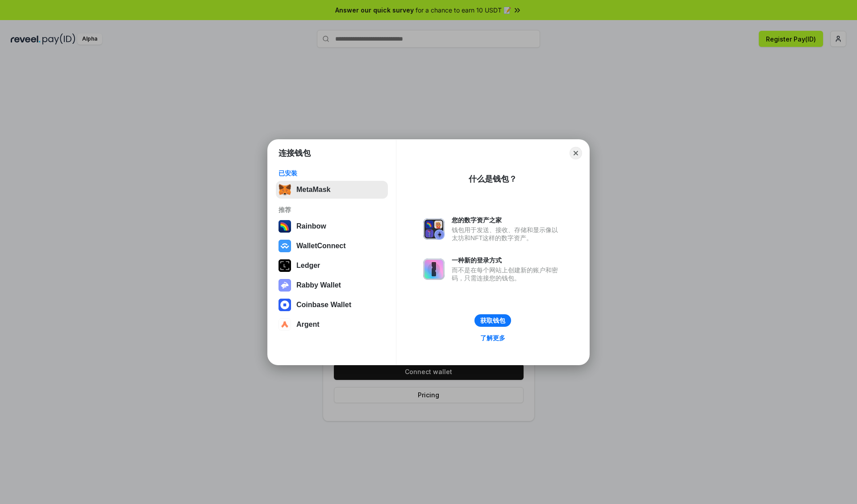 This screenshot has width=857, height=504. What do you see at coordinates (332, 285) in the screenshot?
I see `button: Rabby Wallet` at bounding box center [332, 285].